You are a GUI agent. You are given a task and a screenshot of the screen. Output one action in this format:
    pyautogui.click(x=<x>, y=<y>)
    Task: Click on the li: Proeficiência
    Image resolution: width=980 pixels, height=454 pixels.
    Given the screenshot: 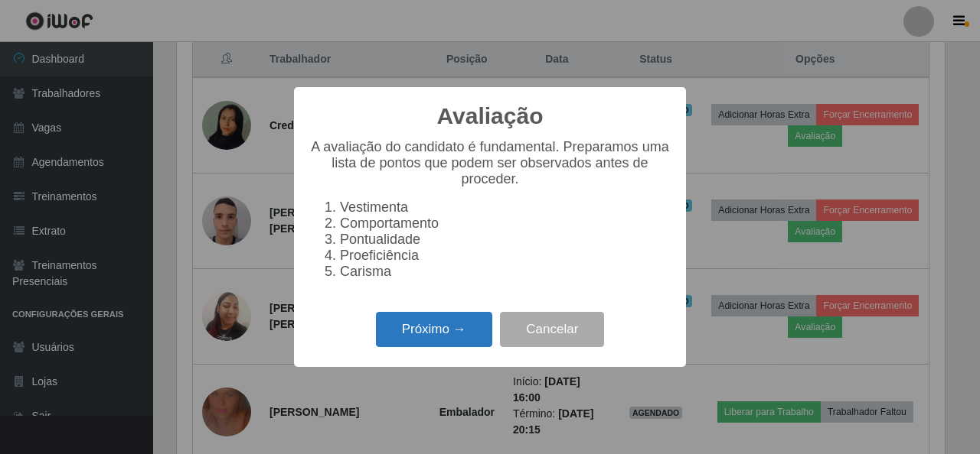 What is the action you would take?
    pyautogui.click(x=505, y=255)
    